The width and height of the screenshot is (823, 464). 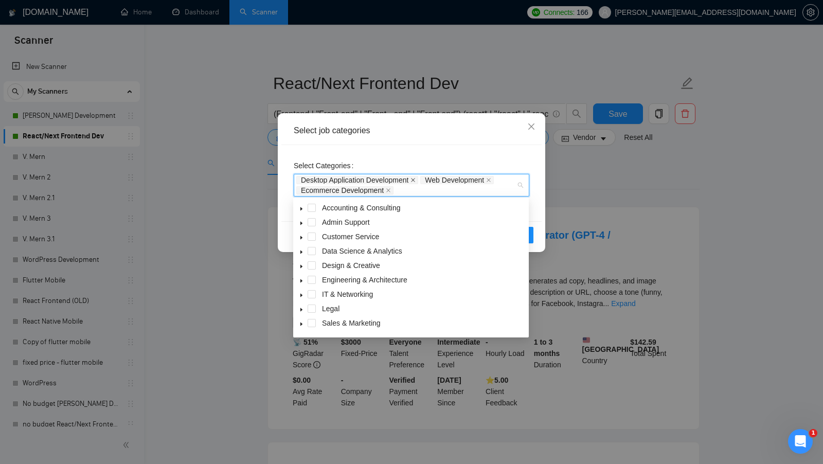 What do you see at coordinates (531, 127) in the screenshot?
I see `button: Close` at bounding box center [531, 127].